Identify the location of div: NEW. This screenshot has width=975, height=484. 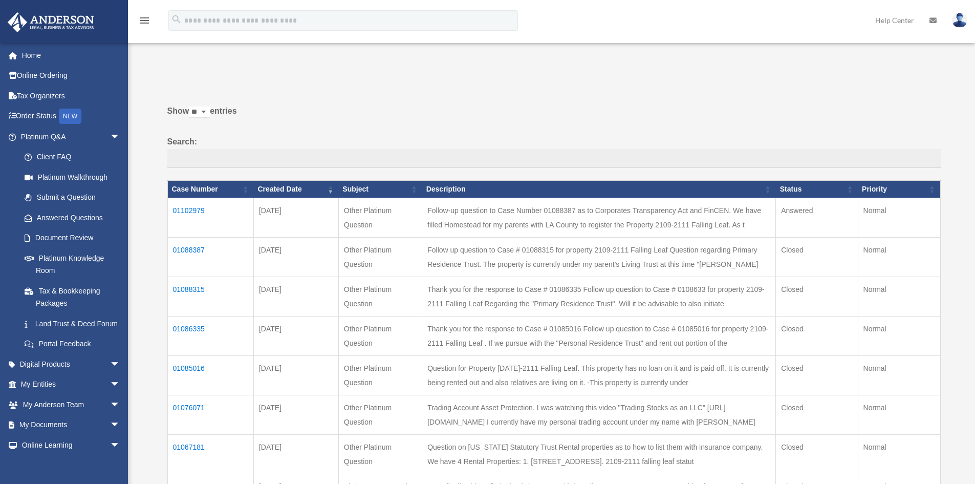
(70, 116).